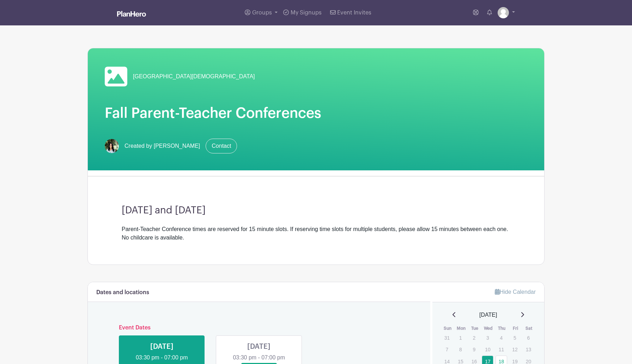 The height and width of the screenshot is (364, 632). I want to click on p: 9, so click(474, 349).